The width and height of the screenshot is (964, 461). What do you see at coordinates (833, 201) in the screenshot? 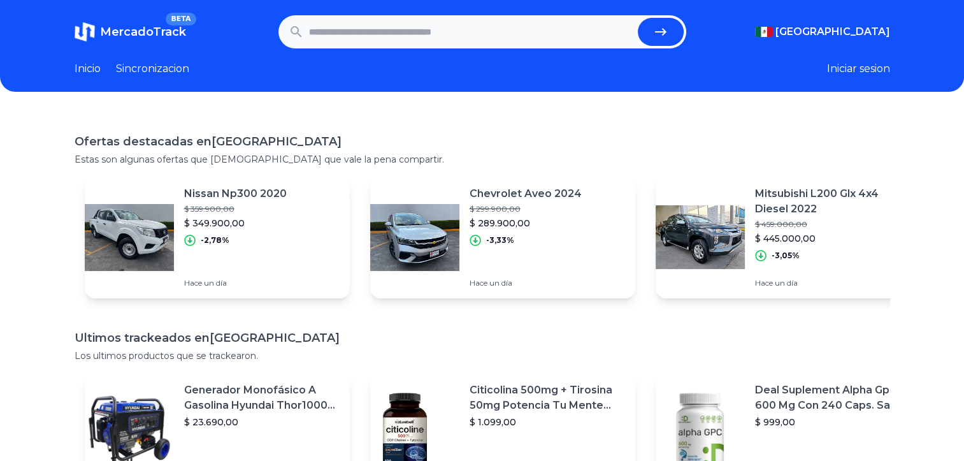
I see `p: Mitsubishi L200 Glx 4x4 Diesel 2022` at bounding box center [833, 201].